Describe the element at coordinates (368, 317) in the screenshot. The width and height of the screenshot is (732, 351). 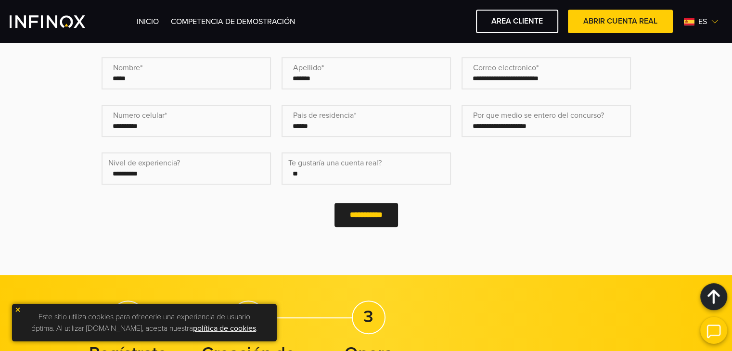
I see `strong: 3` at that location.